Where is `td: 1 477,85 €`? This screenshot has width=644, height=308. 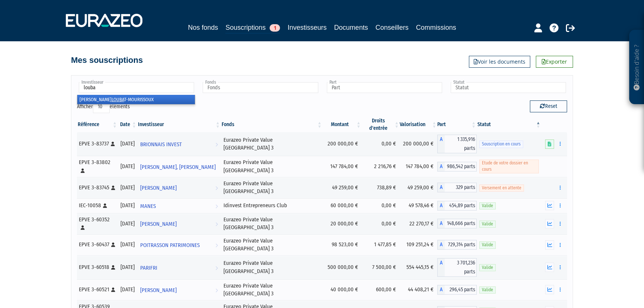
td: 1 477,85 € is located at coordinates (381, 245).